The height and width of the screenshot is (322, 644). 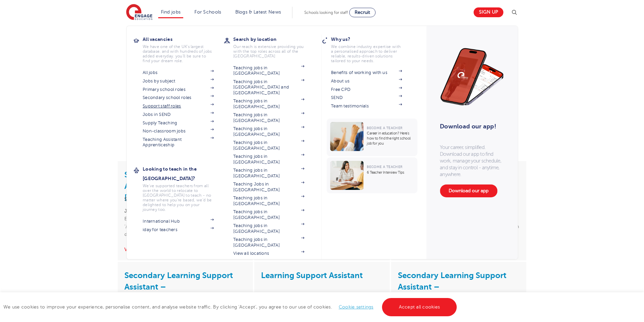 I want to click on a: Support staff roles, so click(x=178, y=106).